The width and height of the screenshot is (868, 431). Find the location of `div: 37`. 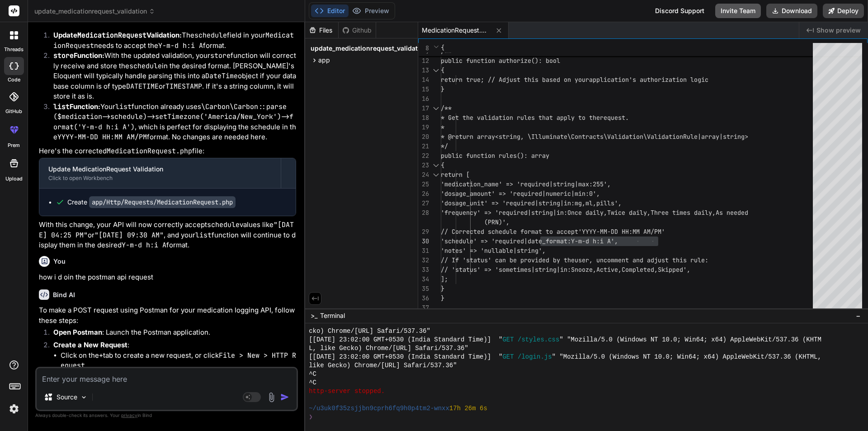

div: 37 is located at coordinates (424, 308).